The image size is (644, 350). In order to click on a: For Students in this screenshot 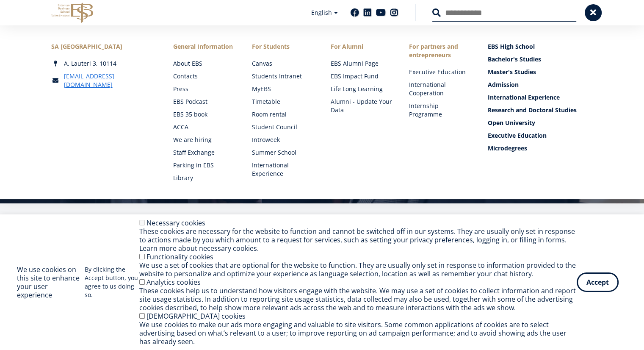, I will do `click(283, 46)`.